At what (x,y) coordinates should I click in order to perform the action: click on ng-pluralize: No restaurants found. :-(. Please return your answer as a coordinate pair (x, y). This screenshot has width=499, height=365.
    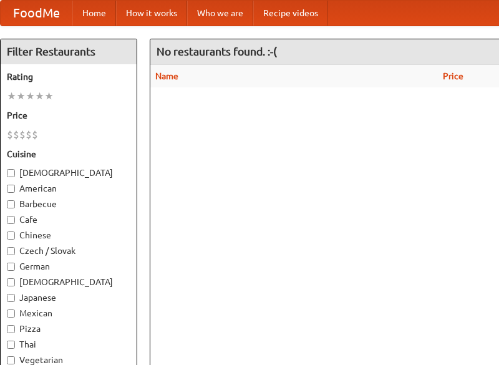
    Looking at the image, I should click on (216, 51).